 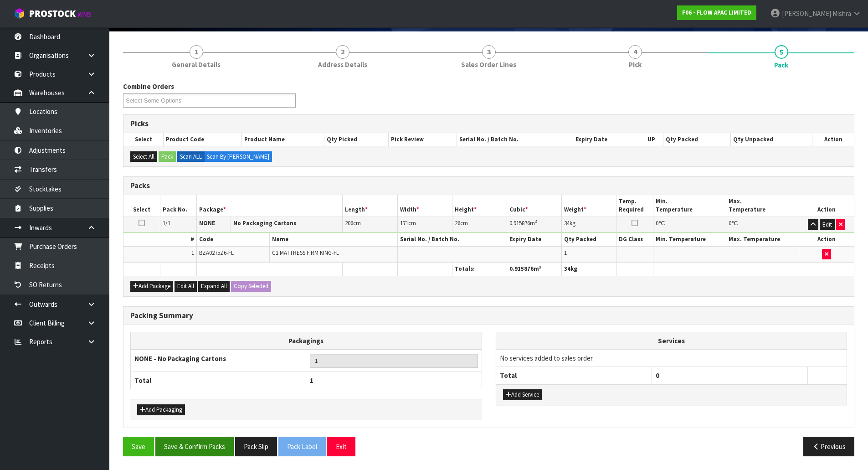 I want to click on th: Height, so click(x=479, y=205).